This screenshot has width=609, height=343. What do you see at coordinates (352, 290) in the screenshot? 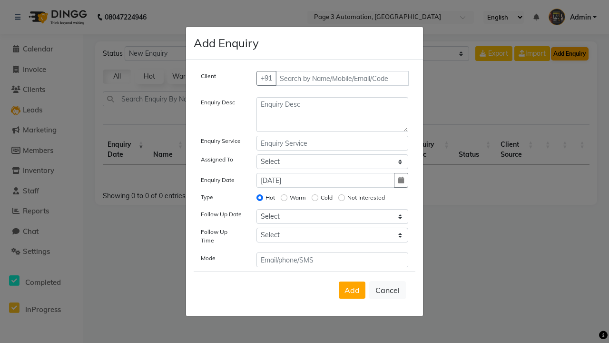
I see `button: Add` at bounding box center [352, 290].